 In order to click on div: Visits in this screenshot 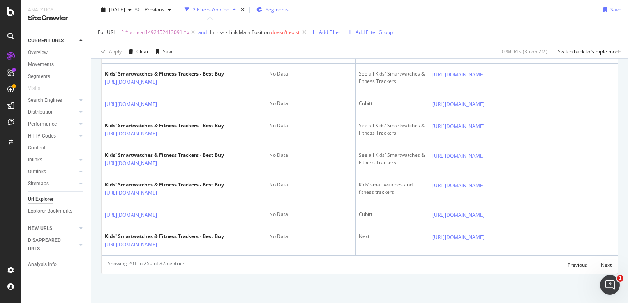, I will do `click(34, 88)`.